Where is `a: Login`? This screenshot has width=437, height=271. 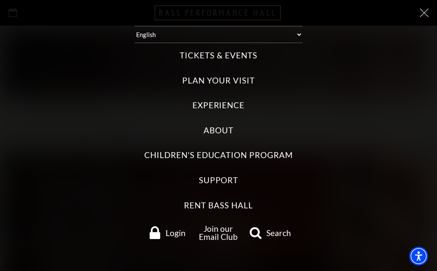 a: Login is located at coordinates (167, 233).